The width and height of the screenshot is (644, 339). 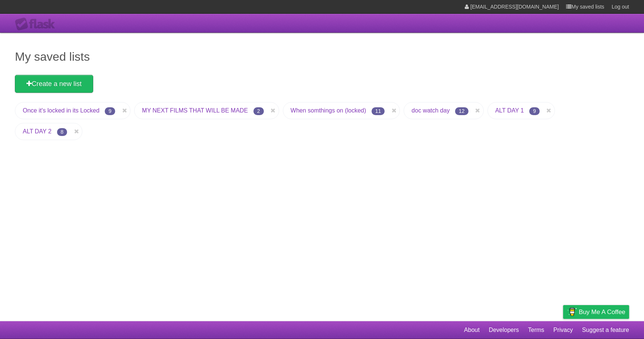 What do you see at coordinates (572, 312) in the screenshot?
I see `img: Buy me a coffee` at bounding box center [572, 312].